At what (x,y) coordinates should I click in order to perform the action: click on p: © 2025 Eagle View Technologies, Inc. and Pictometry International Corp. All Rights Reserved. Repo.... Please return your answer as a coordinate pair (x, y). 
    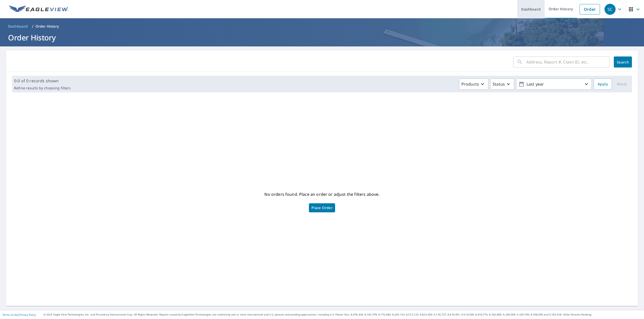
    Looking at the image, I should click on (343, 315).